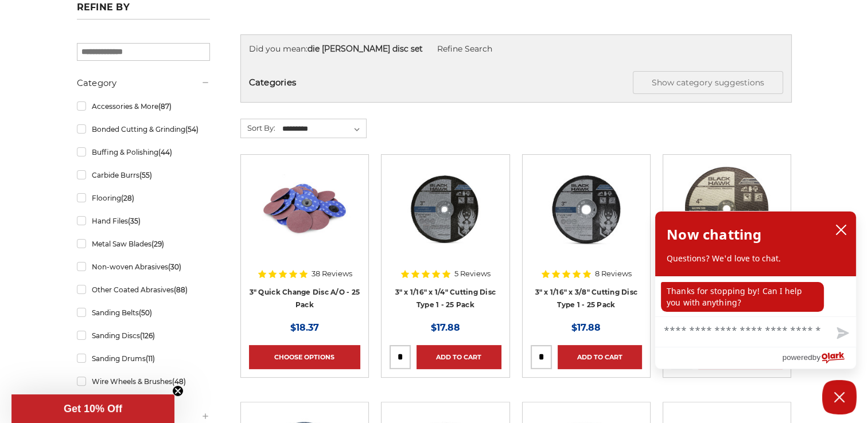 The image size is (868, 423). What do you see at coordinates (797, 358) in the screenshot?
I see `span: powered` at bounding box center [797, 358].